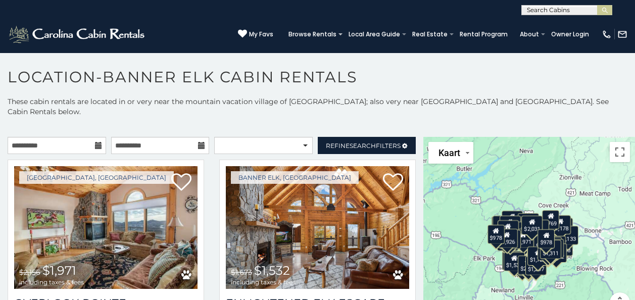  What do you see at coordinates (106, 227) in the screenshot?
I see `a: Overlook Pointe $2,156 $1,971 including taxes & fees` at bounding box center [106, 227].